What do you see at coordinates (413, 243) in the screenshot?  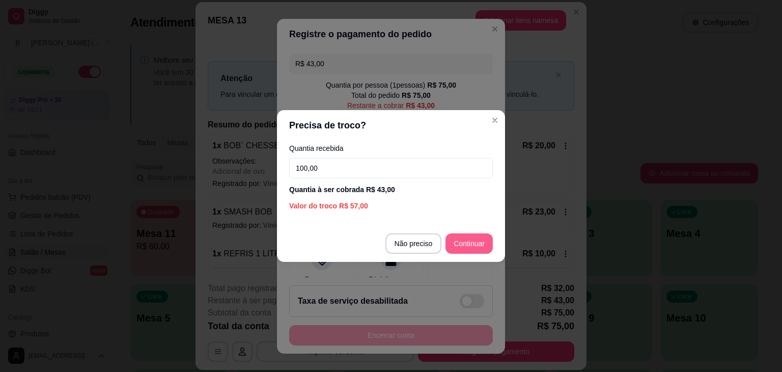 I see `button: Não preciso` at bounding box center [413, 243].